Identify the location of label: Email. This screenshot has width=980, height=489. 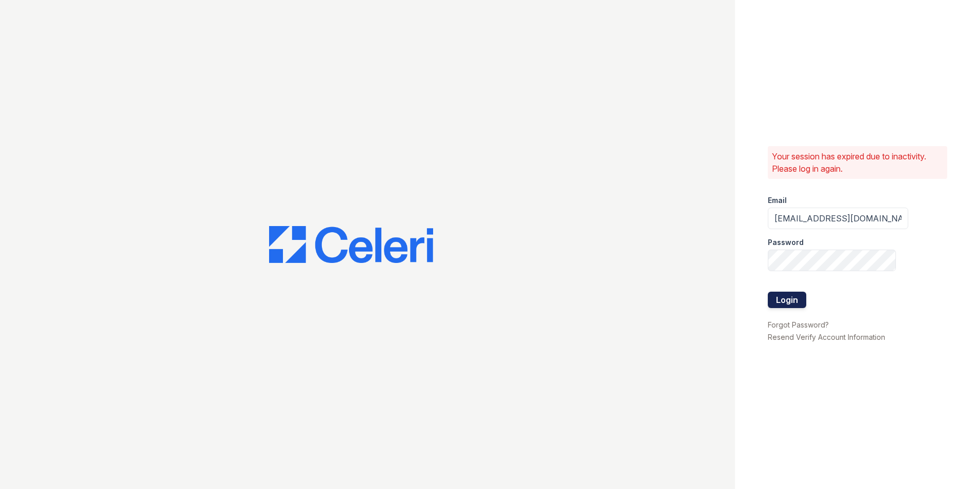
(777, 200).